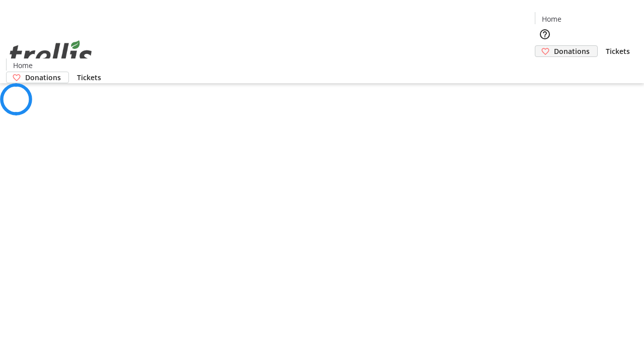  Describe the element at coordinates (545, 34) in the screenshot. I see `button: Help` at that location.